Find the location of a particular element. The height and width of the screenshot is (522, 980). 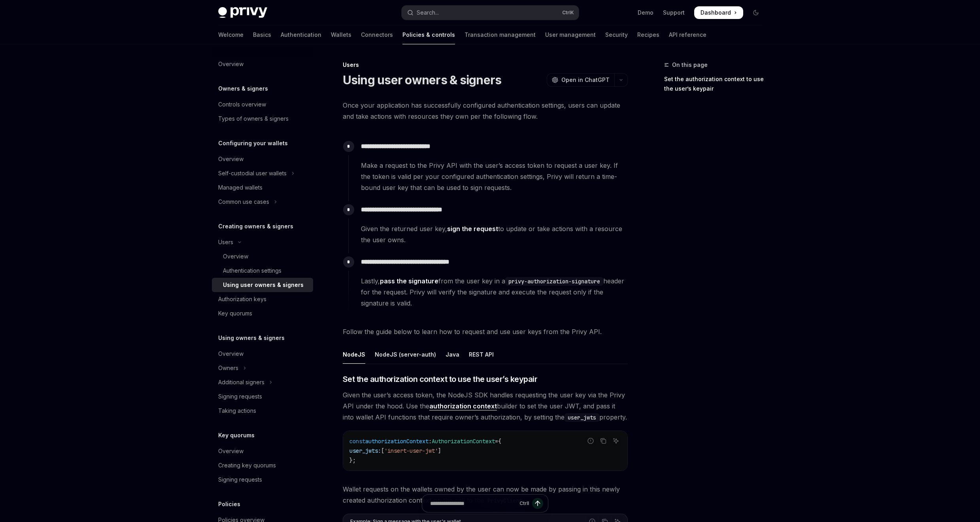

button: Toggle dark mode is located at coordinates (756, 13).